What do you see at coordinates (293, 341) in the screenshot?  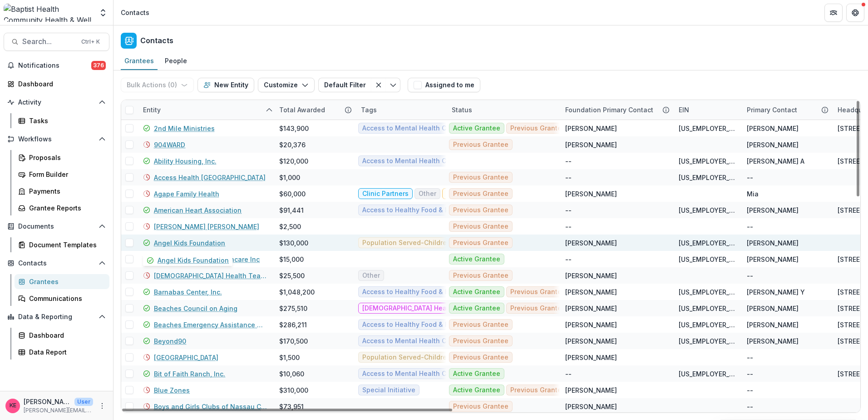 I see `div: $170,500` at bounding box center [293, 341].